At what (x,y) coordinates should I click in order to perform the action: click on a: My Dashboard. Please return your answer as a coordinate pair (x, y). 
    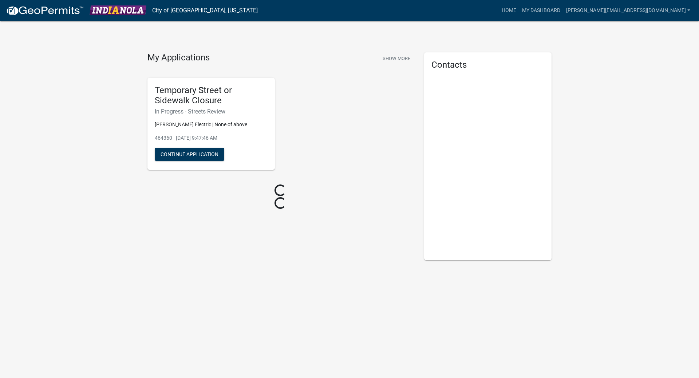
    Looking at the image, I should click on (541, 11).